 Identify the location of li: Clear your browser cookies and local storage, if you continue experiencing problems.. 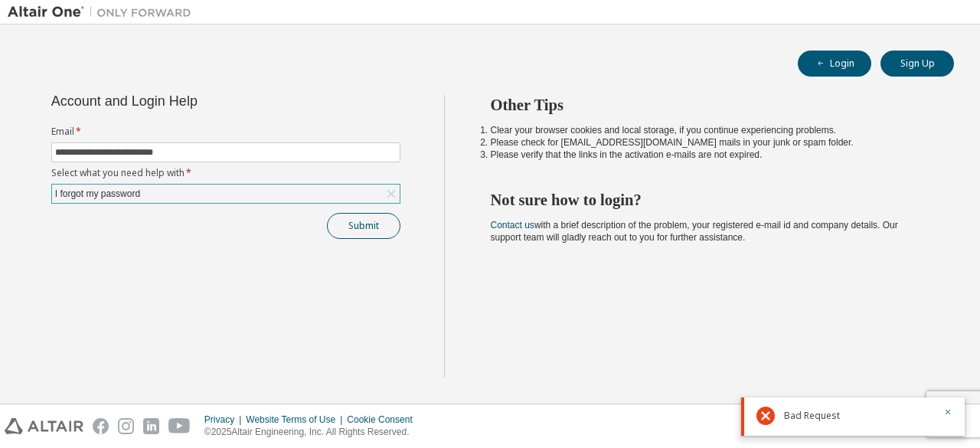
(709, 130).